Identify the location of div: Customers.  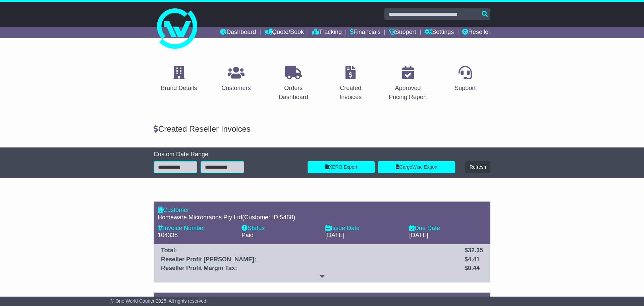
(236, 88).